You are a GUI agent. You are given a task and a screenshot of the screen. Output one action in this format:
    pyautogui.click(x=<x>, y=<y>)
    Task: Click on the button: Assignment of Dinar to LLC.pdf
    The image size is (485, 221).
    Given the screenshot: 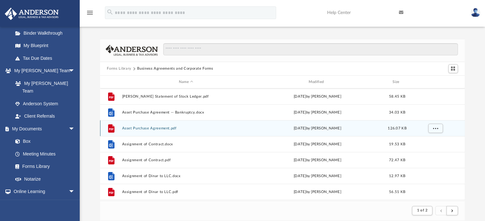 What is the action you would take?
    pyautogui.click(x=186, y=192)
    